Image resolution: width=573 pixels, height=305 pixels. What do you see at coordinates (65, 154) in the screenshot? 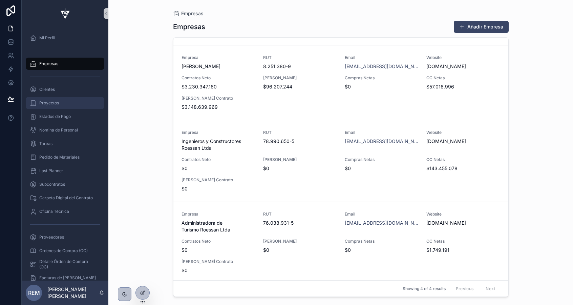
I see `div: scrollable content` at bounding box center [65, 154].